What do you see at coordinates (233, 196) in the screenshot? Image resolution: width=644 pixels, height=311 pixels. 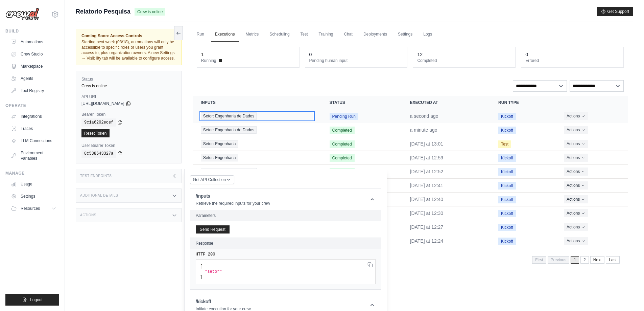 I see `h1: /inputs` at bounding box center [233, 196].